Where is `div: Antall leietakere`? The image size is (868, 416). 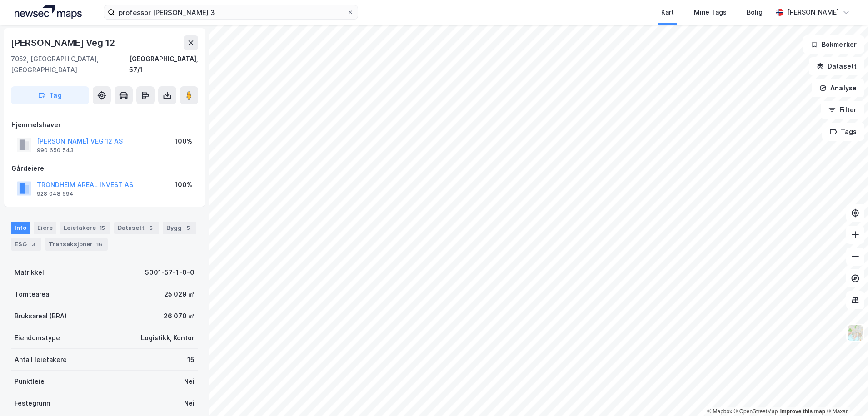 div: Antall leietakere is located at coordinates (40, 360).